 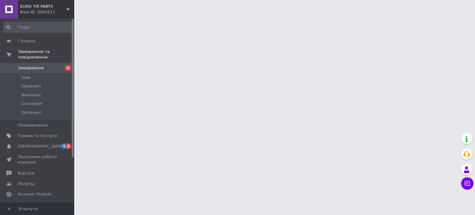 What do you see at coordinates (35, 194) in the screenshot?
I see `span: Каталог ProSale` at bounding box center [35, 194].